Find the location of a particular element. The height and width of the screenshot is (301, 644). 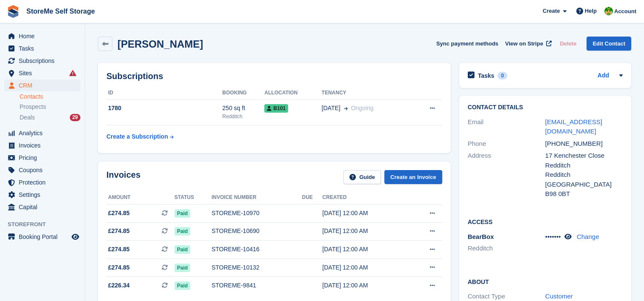

i: Smart entry sync failures have occurred is located at coordinates (73, 73).